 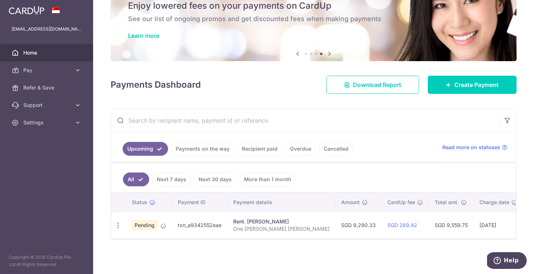 I want to click on span: Home, so click(x=47, y=53).